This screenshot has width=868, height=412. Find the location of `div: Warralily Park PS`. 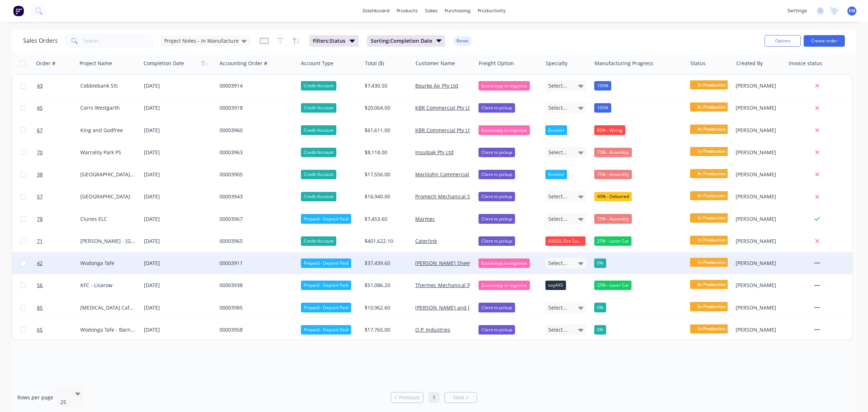

div: Warralily Park PS is located at coordinates (108, 152).